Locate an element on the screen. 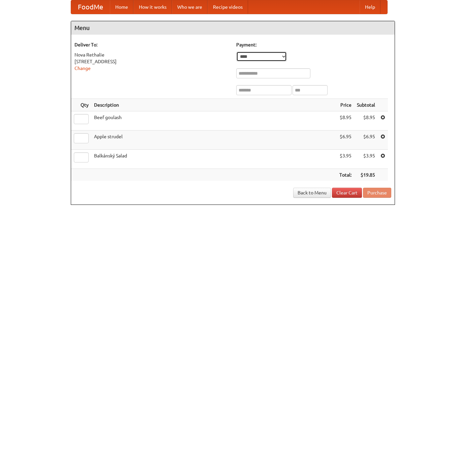 Image resolution: width=458 pixels, height=476 pixels. div: Nova Rethalie is located at coordinates (152, 55).